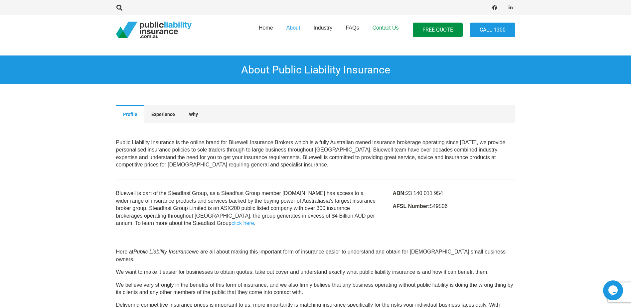  Describe the element at coordinates (316, 272) in the screenshot. I see `p: We want to make it easier for businesses to obtain quotes, take out cover and understand exactly ...` at that location.